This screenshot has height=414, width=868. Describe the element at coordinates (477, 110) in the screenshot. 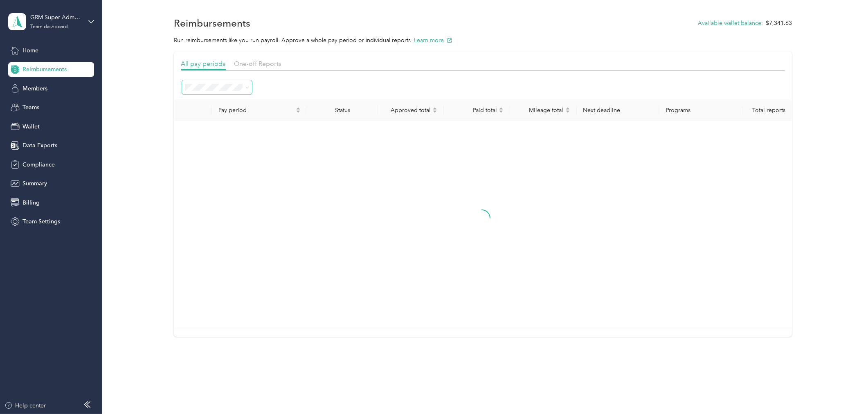

I see `th: Paid total` at that location.